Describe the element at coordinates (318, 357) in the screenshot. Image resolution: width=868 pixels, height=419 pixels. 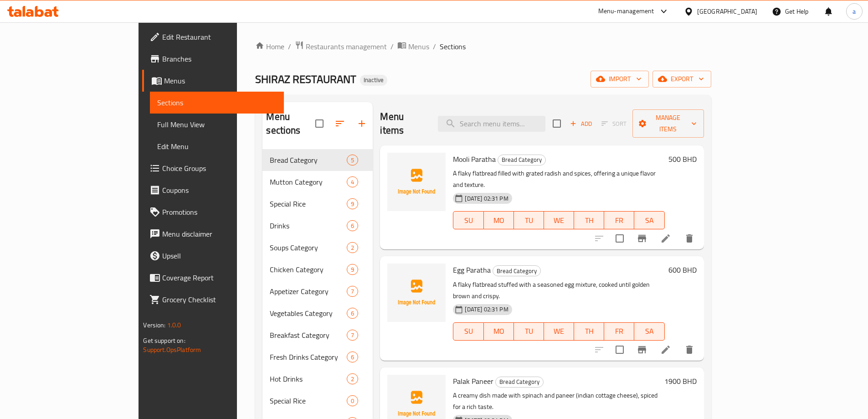
I see `div: Fresh Drinks Category6` at that location.